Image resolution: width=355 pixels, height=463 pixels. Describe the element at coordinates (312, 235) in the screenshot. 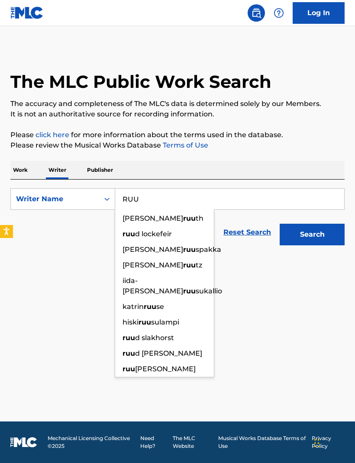

I see `button: Search` at that location.